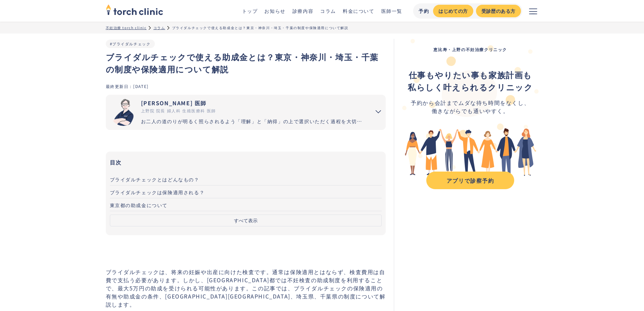  What do you see at coordinates (126, 27) in the screenshot?
I see `div: 不妊治療 torch clinic` at bounding box center [126, 27].